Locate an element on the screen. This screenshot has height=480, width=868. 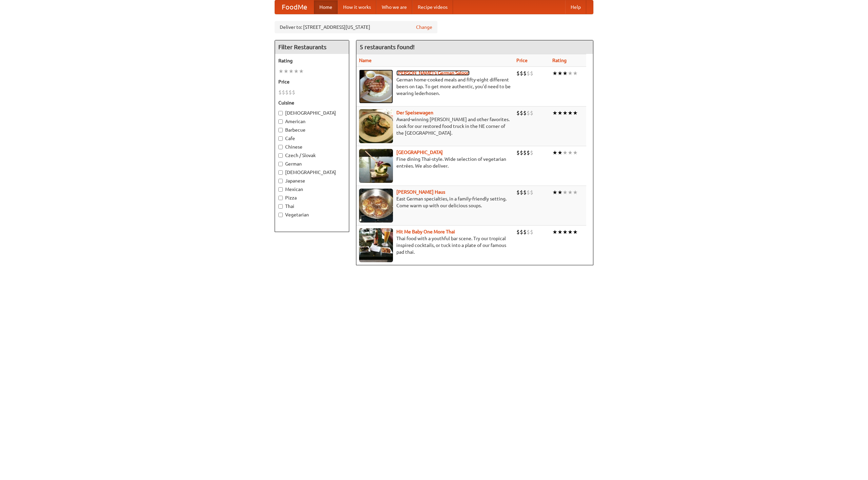
label: Pizza is located at coordinates (312, 198).